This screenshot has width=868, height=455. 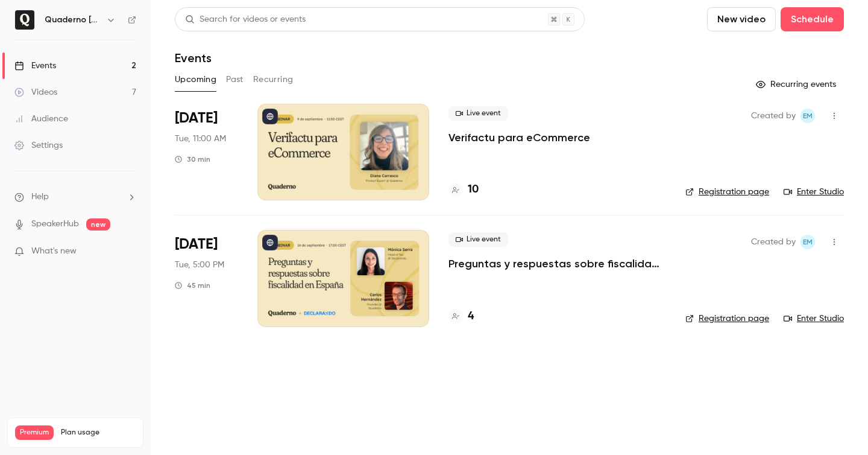 I want to click on li: help-dropdown-opener, so click(x=75, y=197).